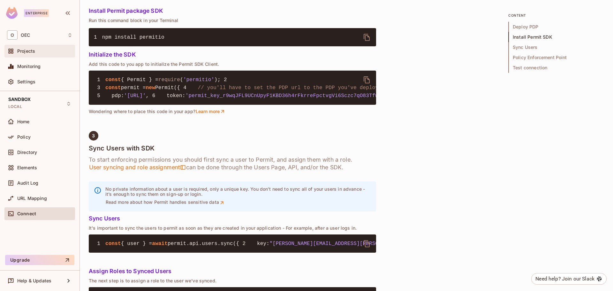  I want to click on div: Enterprise, so click(36, 13).